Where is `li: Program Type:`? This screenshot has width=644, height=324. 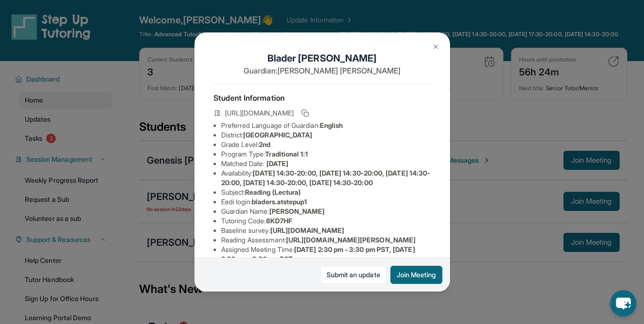 li: Program Type: is located at coordinates (326, 154).